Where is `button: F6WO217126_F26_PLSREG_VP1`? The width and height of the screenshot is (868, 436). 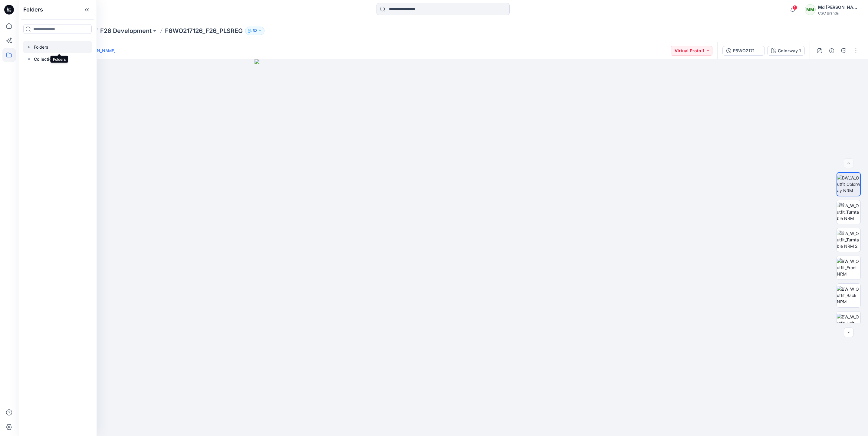 button: F6WO217126_F26_PLSREG_VP1 is located at coordinates (744, 50).